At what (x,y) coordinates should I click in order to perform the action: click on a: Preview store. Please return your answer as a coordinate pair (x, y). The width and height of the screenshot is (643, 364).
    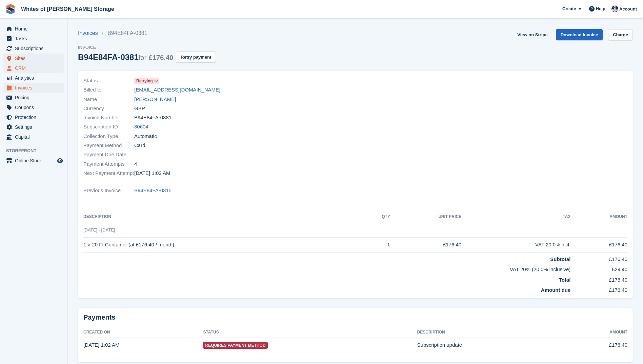
    Looking at the image, I should click on (60, 161).